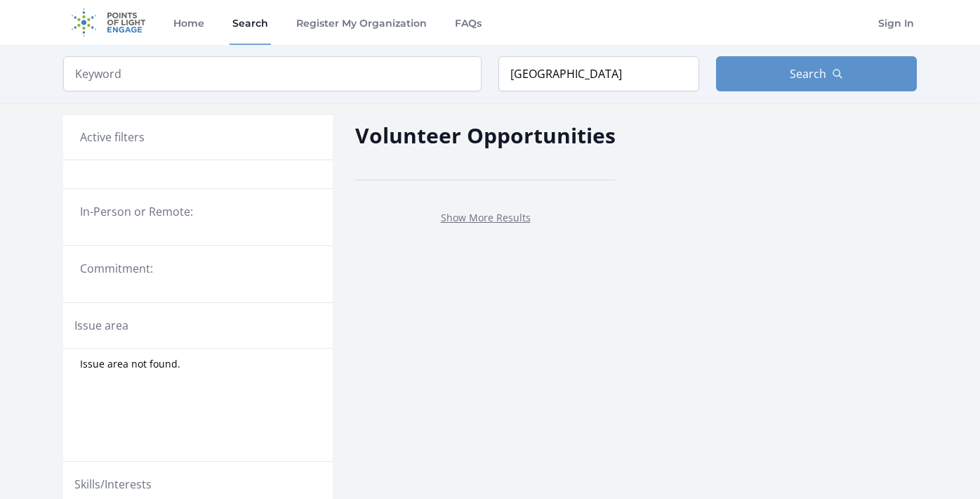 The height and width of the screenshot is (499, 980). I want to click on span: Issue area not found., so click(130, 364).